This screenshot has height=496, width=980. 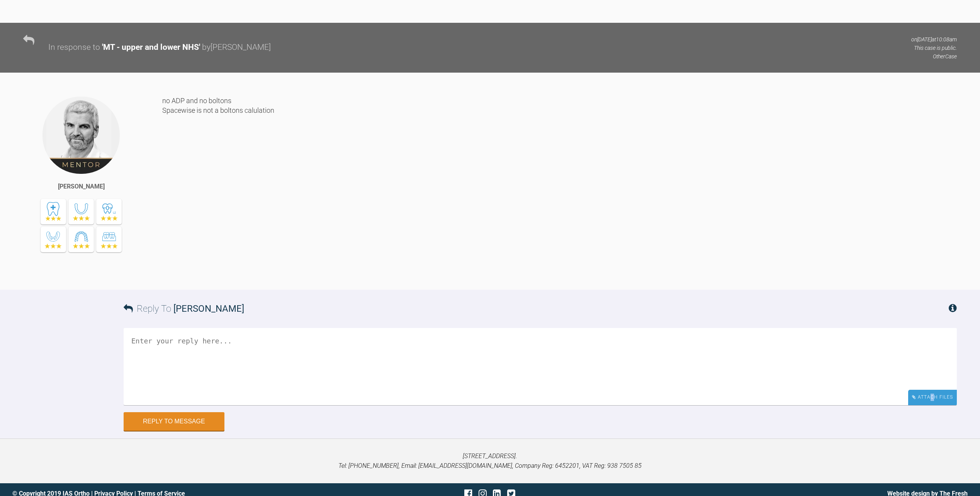 I want to click on div: ' MT - upper and lower NHS ', so click(x=151, y=48).